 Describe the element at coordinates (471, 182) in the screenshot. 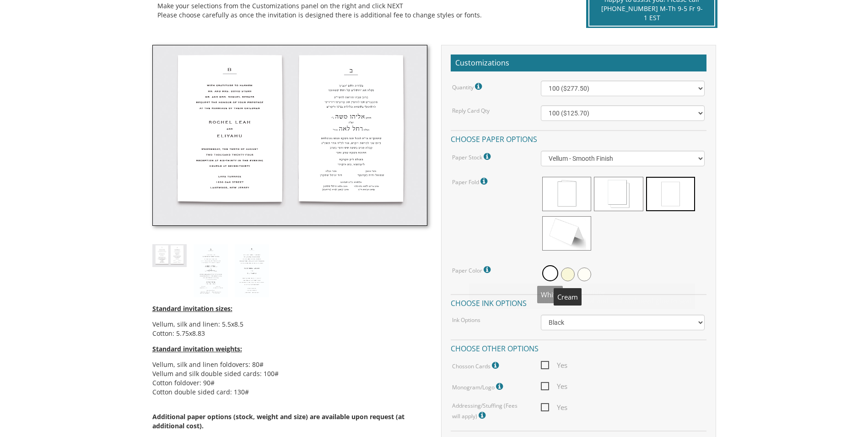

I see `label: Paper Fold` at that location.